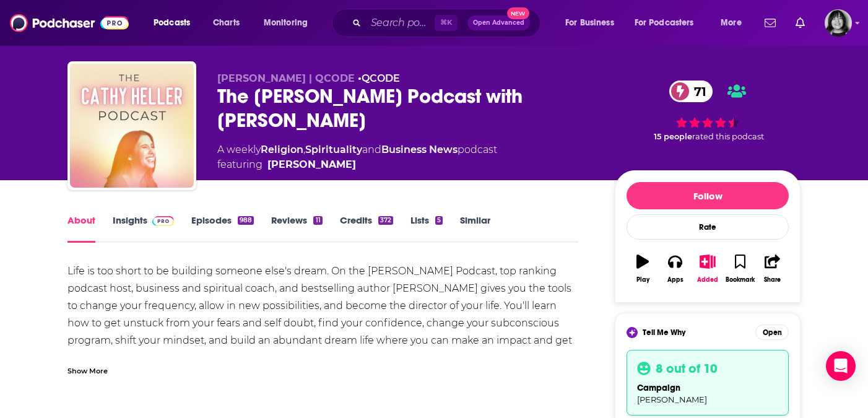 This screenshot has width=868, height=418. What do you see at coordinates (447, 23) in the screenshot?
I see `div: Search podcasts, credits, & more...` at bounding box center [447, 23].